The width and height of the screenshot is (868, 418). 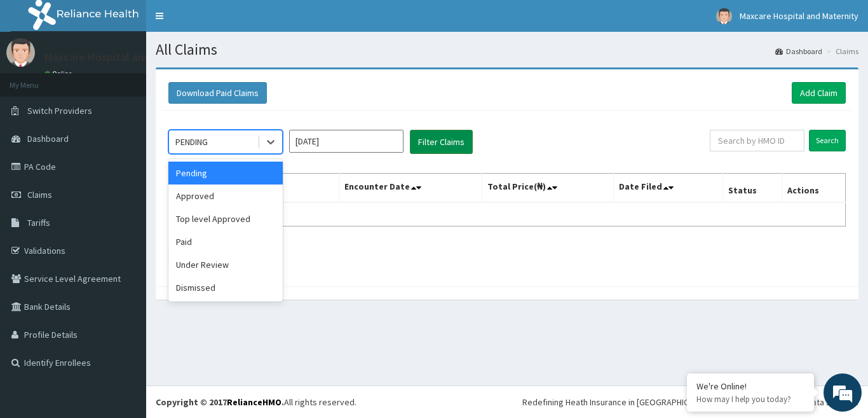 What do you see at coordinates (47, 139) in the screenshot?
I see `span: Dashboard` at bounding box center [47, 139].